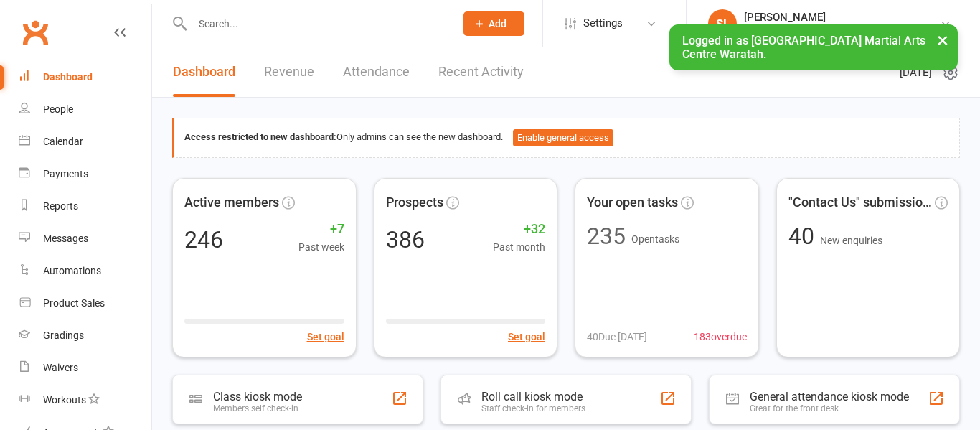  What do you see at coordinates (406, 240) in the screenshot?
I see `div: 386` at bounding box center [406, 240].